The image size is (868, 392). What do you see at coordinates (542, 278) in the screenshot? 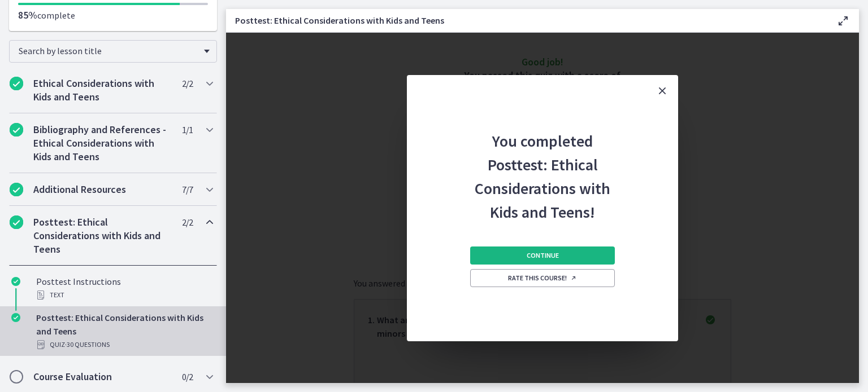
I see `a: Rate this course! Opens in a new window` at bounding box center [542, 278].